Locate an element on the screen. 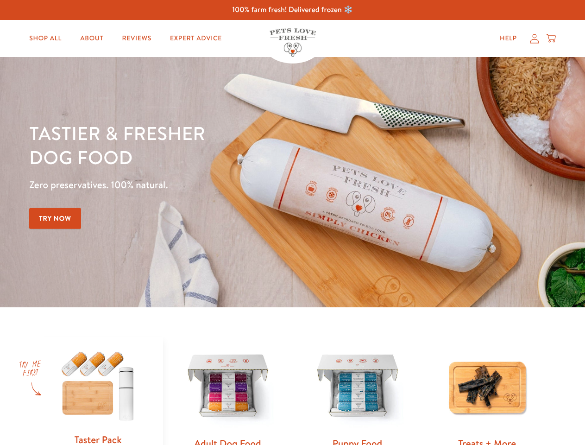  h1: Tastier & fresher dog food is located at coordinates (205, 145).